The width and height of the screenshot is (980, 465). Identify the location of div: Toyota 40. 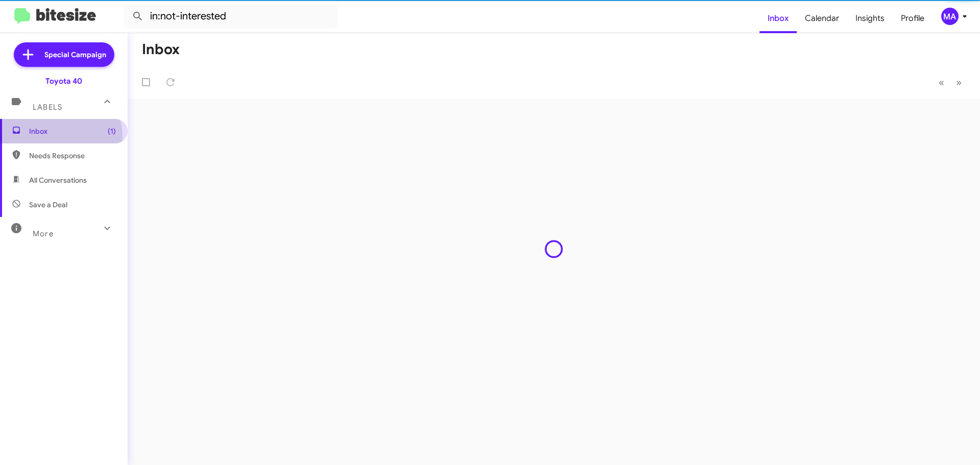
(64, 81).